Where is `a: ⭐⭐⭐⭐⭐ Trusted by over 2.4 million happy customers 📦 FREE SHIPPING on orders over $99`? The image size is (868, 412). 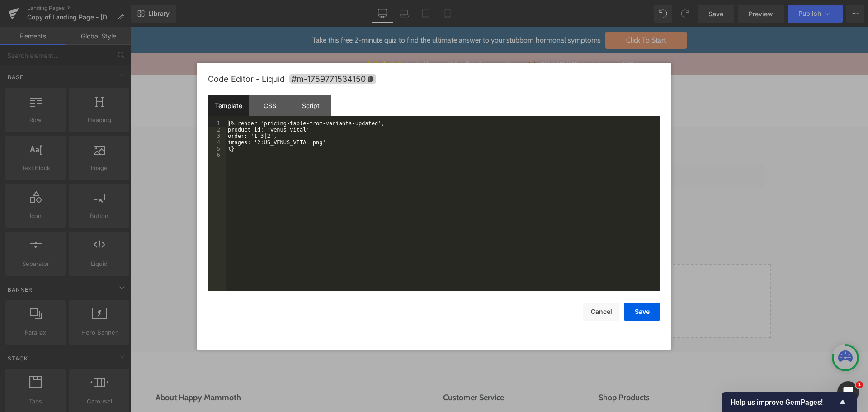
a: ⭐⭐⭐⭐⭐ Trusted by over 2.4 million happy customers 📦 FREE SHIPPING on orders over $99 is located at coordinates (369, 37).